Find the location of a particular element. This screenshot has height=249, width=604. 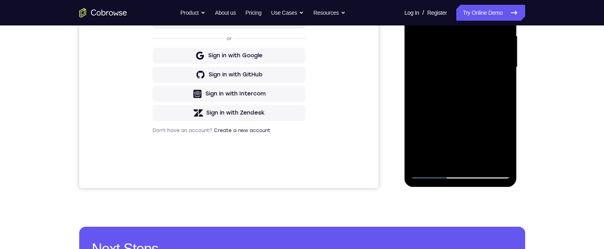

h1: Sign in to your account is located at coordinates (150, 60).